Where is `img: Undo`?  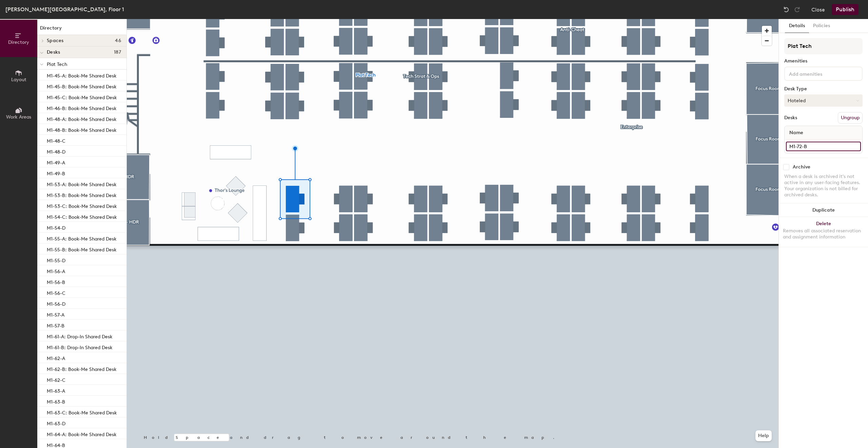
img: Undo is located at coordinates (786, 9).